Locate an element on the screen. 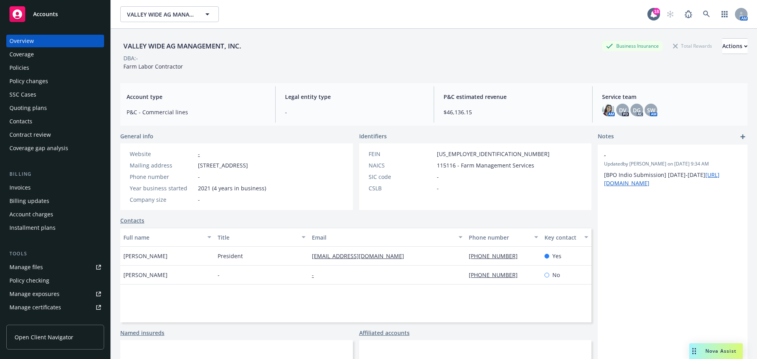 This screenshot has width=757, height=359. div: Installment plans is located at coordinates (32, 228).